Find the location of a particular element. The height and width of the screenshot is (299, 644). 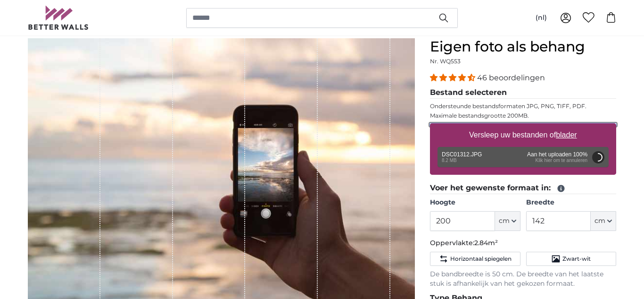

span: Zwart-wit is located at coordinates (577, 259).